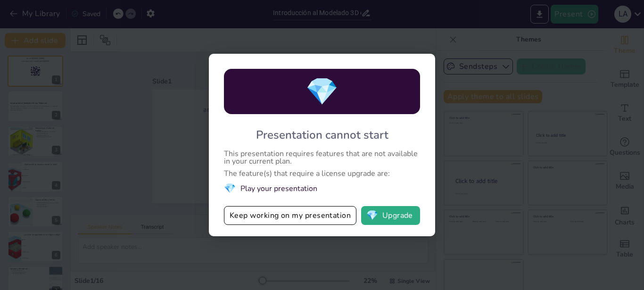 This screenshot has width=644, height=290. What do you see at coordinates (322, 173) in the screenshot?
I see `div: The feature(s) that require a license upgrade are:` at bounding box center [322, 173].